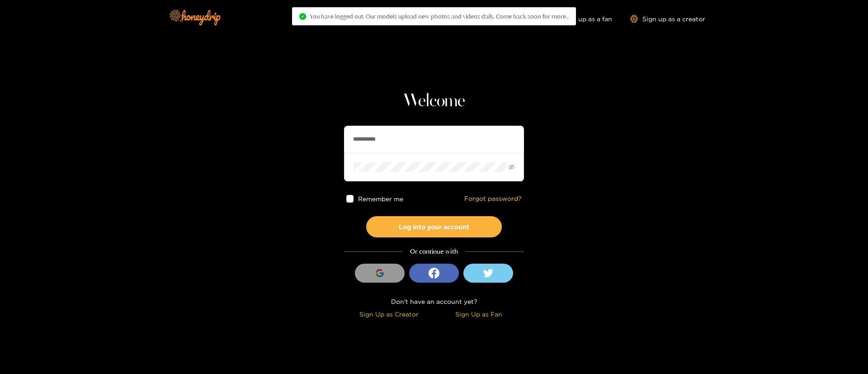  What do you see at coordinates (580, 18) in the screenshot?
I see `a: Sign up as a fan` at bounding box center [580, 18].